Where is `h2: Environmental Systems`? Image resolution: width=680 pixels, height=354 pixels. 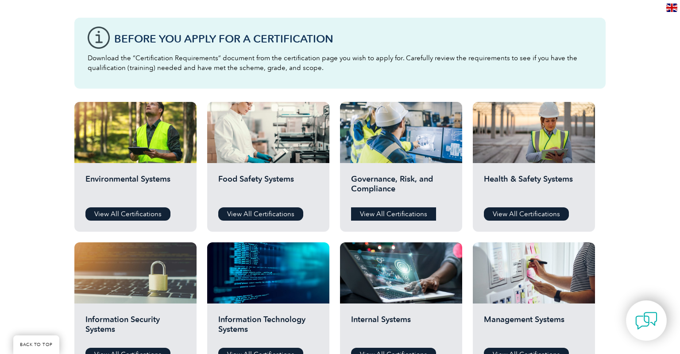 h2: Environmental Systems is located at coordinates (135, 187).